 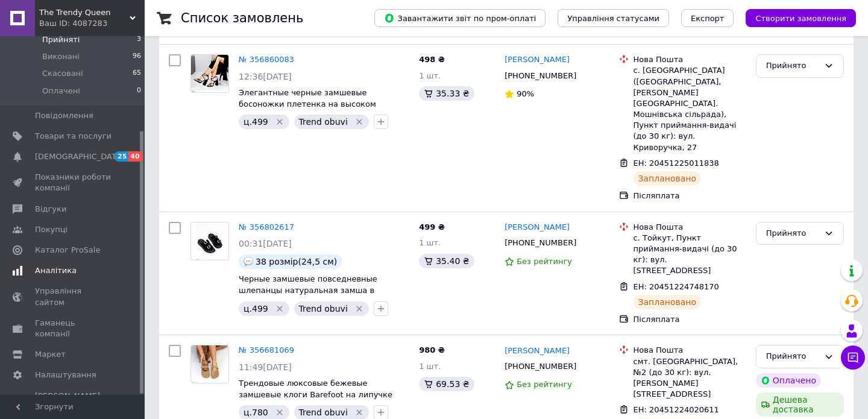 What do you see at coordinates (67, 250) in the screenshot?
I see `span: Каталог ProSale` at bounding box center [67, 250].